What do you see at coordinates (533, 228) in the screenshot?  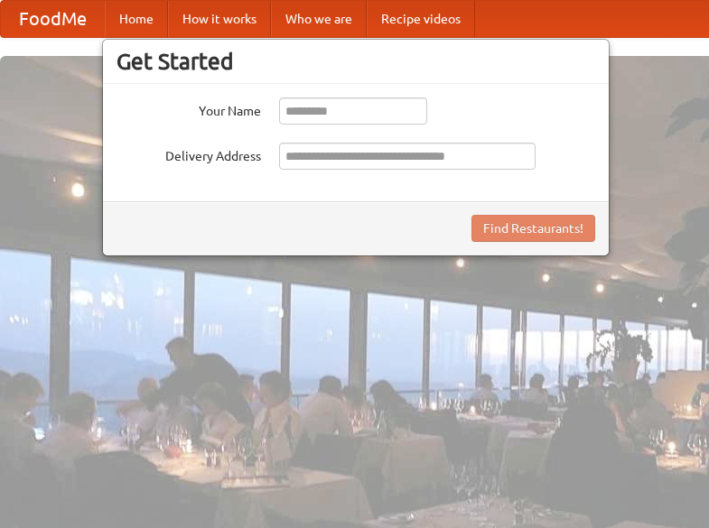 I see `button: Find Restaurants!` at bounding box center [533, 228].